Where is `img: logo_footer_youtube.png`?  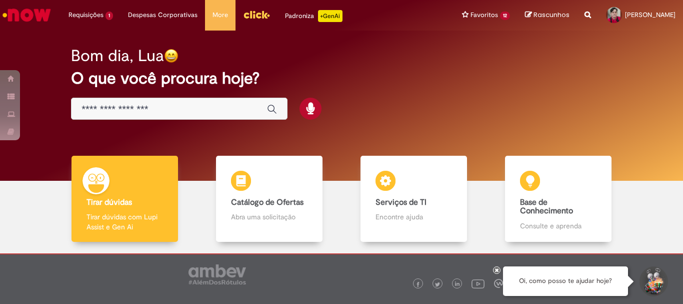 img: logo_footer_youtube.png is located at coordinates (478, 283).